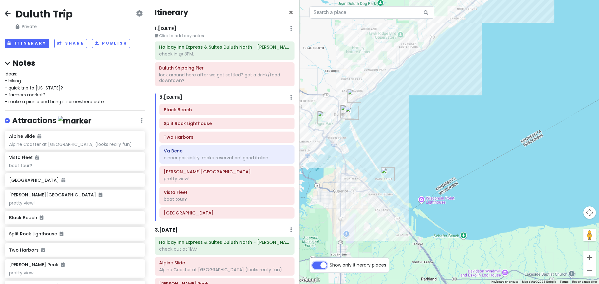 The width and height of the screenshot is (599, 284). Describe the element at coordinates (75, 121) in the screenshot. I see `img: marker` at that location.